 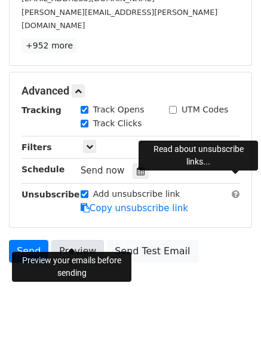 I want to click on span: Send now, so click(x=103, y=171).